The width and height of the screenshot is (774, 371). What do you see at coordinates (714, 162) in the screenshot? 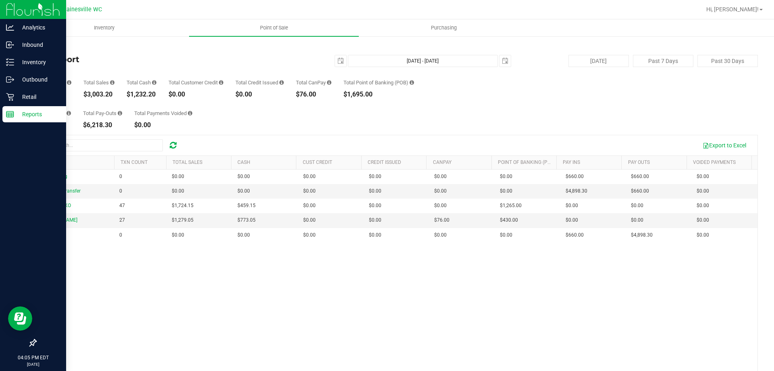
I see `a: Voided Payments` at bounding box center [714, 162].